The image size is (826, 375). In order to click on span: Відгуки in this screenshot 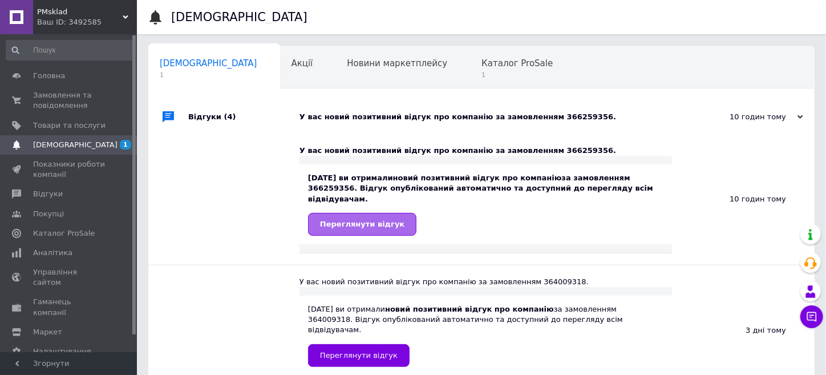, I will do `click(48, 194)`.